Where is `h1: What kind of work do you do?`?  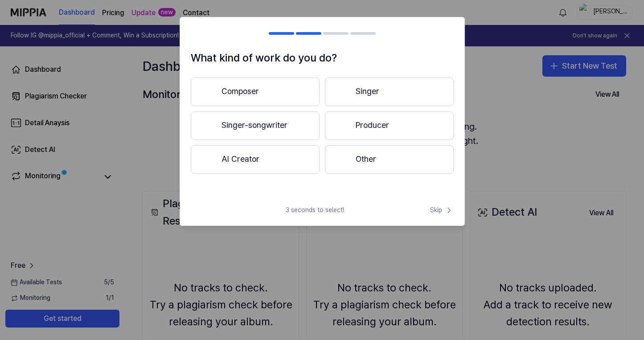
h1: What kind of work do you do? is located at coordinates (322, 58).